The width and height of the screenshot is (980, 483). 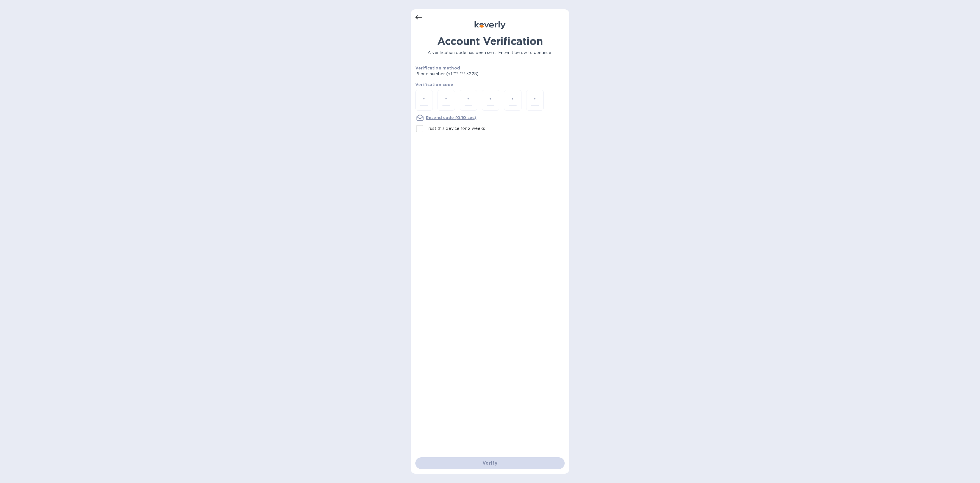 What do you see at coordinates (451, 118) in the screenshot?
I see `u: Resend code (0:10 sec)` at bounding box center [451, 118].